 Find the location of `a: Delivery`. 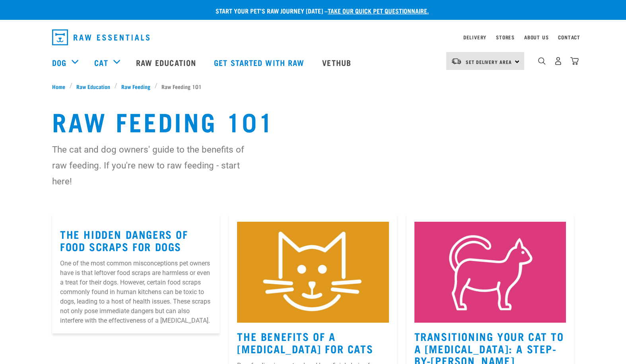

a: Delivery is located at coordinates (475, 37).